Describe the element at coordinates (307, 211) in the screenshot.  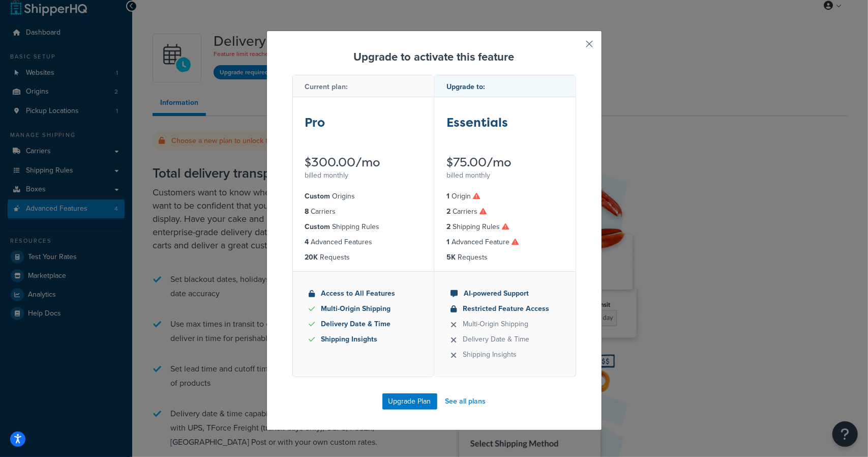
I see `strong: 8` at that location.